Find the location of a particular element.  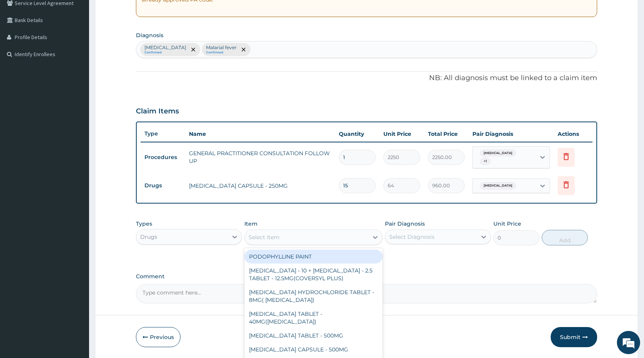

th: Name is located at coordinates (260, 134).